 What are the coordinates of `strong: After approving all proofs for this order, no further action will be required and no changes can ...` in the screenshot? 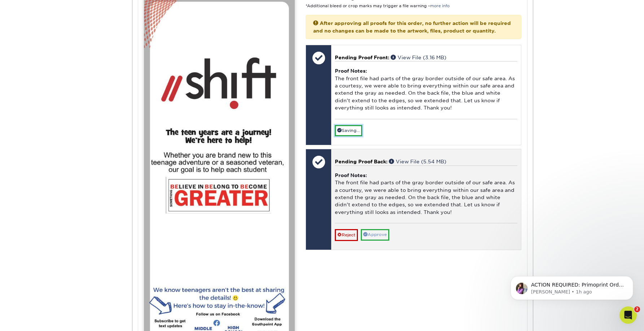 It's located at (412, 27).